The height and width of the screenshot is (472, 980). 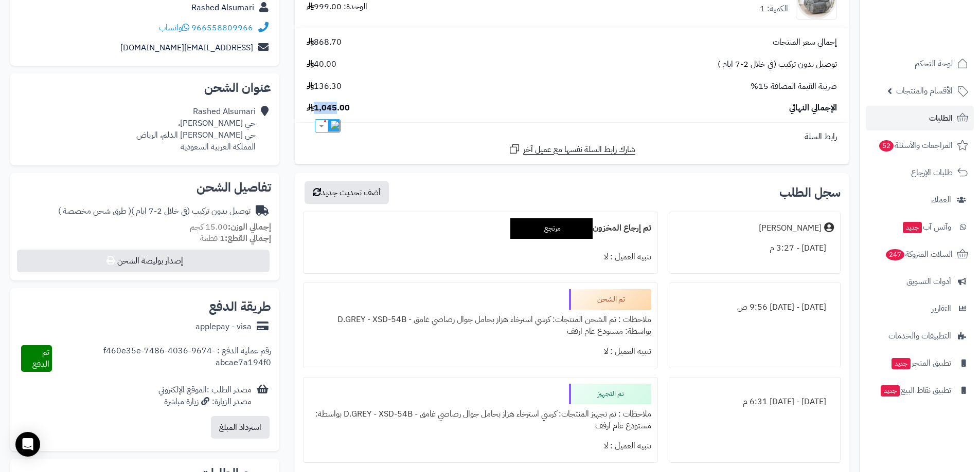 I want to click on small: 1 قطعة, so click(x=236, y=238).